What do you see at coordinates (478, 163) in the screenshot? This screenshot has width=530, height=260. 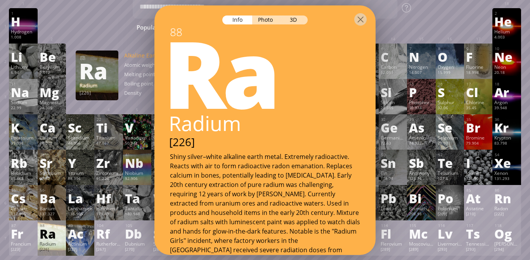 I see `div: I` at bounding box center [478, 163].